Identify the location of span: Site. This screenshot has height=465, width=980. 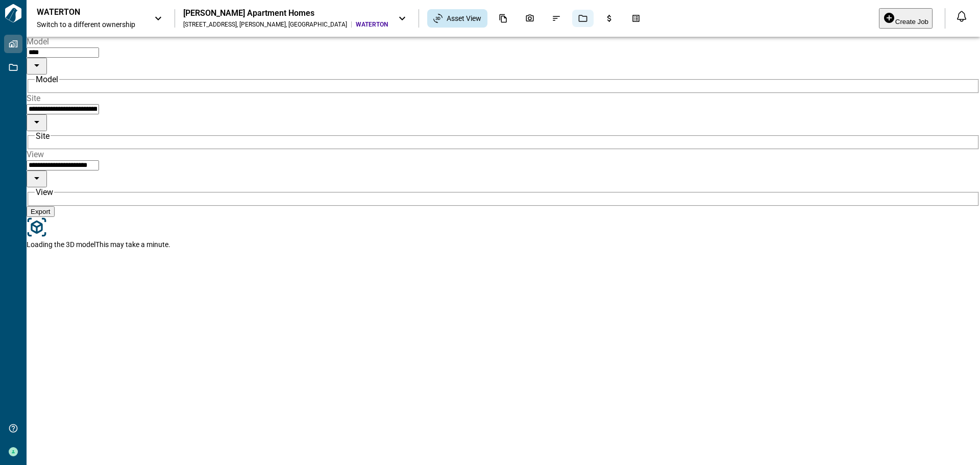
(42, 136).